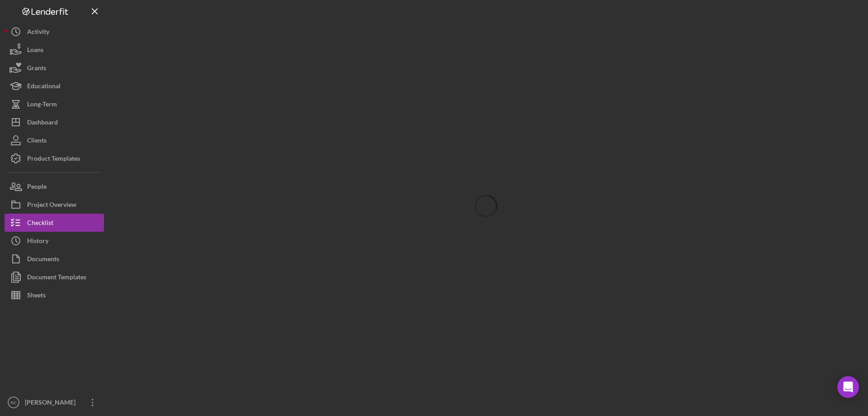 The height and width of the screenshot is (416, 868). I want to click on div: History, so click(38, 242).